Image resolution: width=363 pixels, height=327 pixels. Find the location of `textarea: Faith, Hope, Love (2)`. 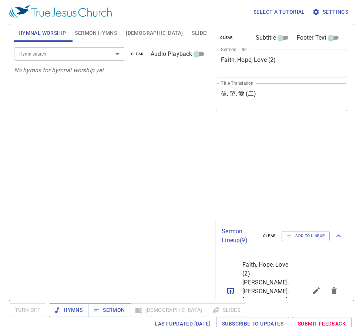

textarea: Faith, Hope, Love (2) is located at coordinates (281, 63).